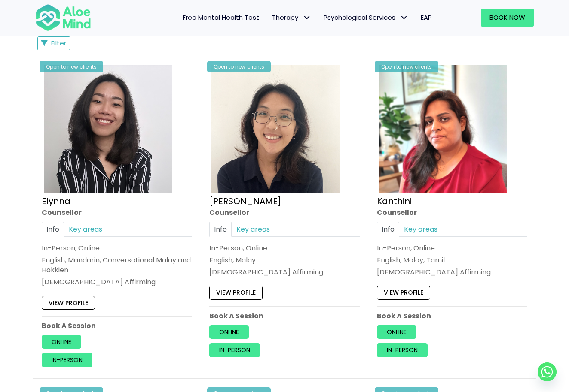  What do you see at coordinates (365, 18) in the screenshot?
I see `a: Psychological ServicesPsychological Services: submenu` at bounding box center [365, 18].